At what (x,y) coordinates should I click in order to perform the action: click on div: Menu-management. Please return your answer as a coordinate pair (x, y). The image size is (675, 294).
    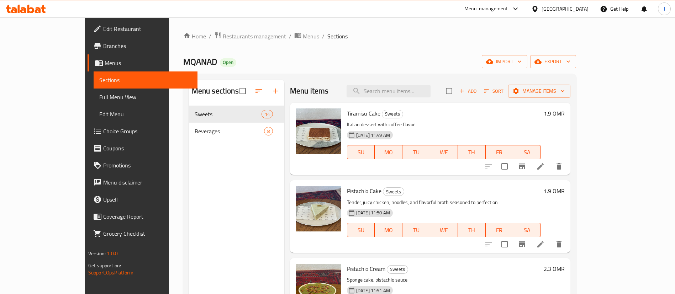
    Looking at the image, I should click on (486, 9).